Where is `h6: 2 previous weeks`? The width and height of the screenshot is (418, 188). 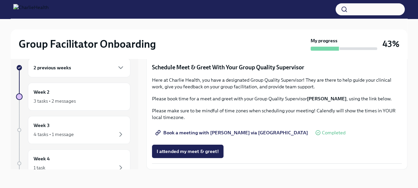
h6: 2 previous weeks is located at coordinates (52, 68).